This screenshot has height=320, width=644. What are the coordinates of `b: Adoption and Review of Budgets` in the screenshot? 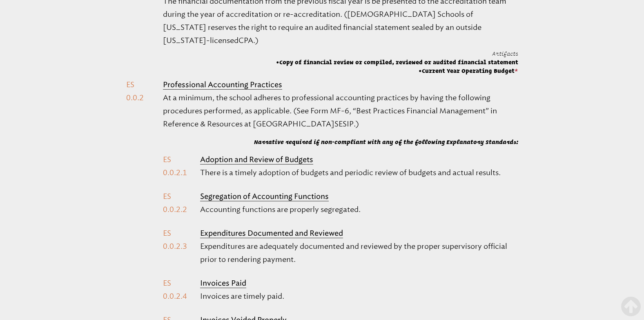 It's located at (256, 160).